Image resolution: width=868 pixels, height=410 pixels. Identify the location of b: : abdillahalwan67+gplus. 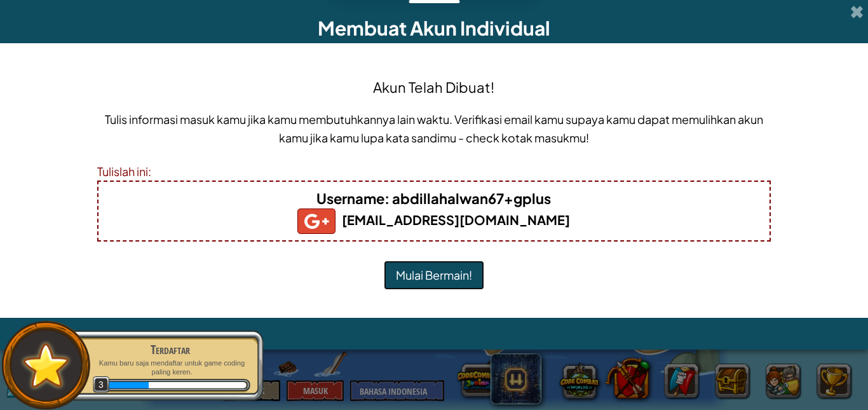
(433, 198).